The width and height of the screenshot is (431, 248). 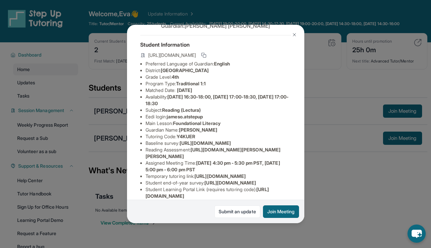 I want to click on li: Main Lesson :, so click(x=218, y=123).